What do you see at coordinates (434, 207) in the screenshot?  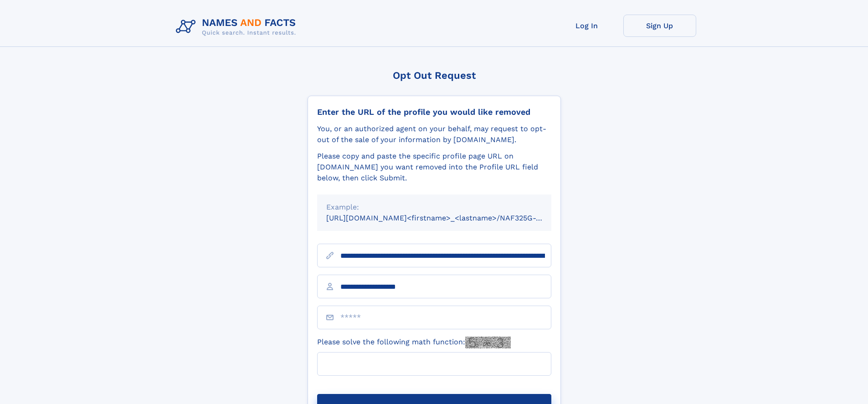 I see `div: Example:` at bounding box center [434, 207].